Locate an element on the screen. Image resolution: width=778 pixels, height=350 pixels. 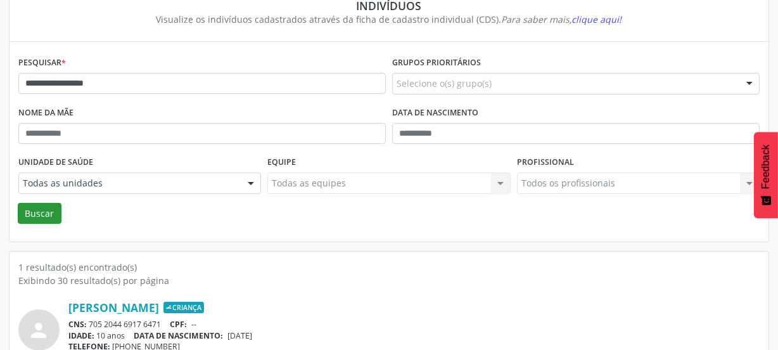
span: IDADE: is located at coordinates (81, 335).